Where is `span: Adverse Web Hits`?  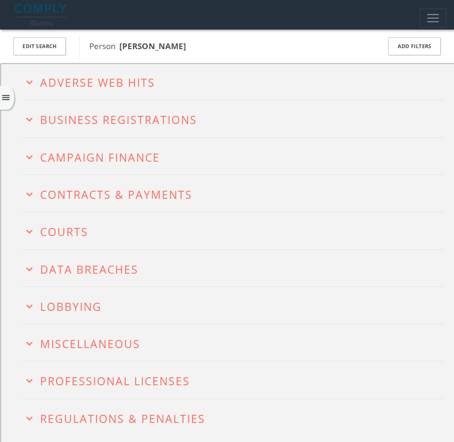
span: Adverse Web Hits is located at coordinates (97, 83).